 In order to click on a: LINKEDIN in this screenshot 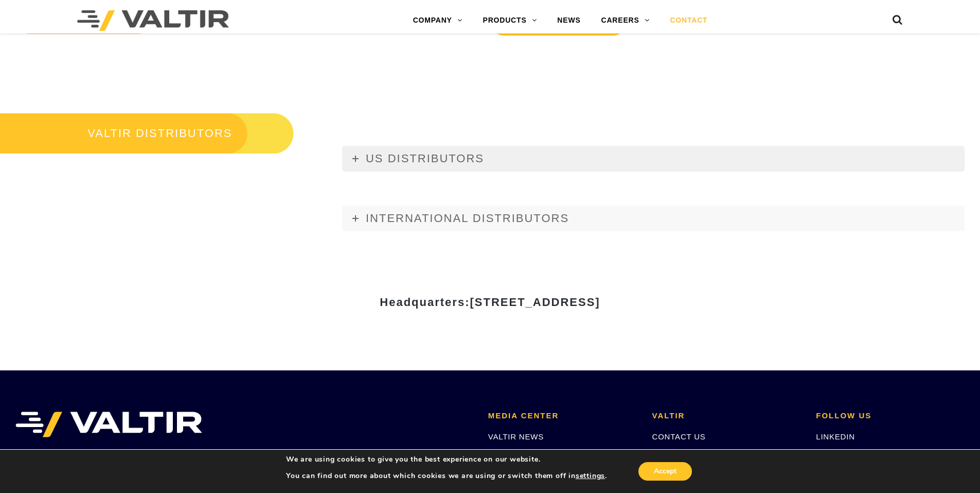, I will do `click(836, 436)`.